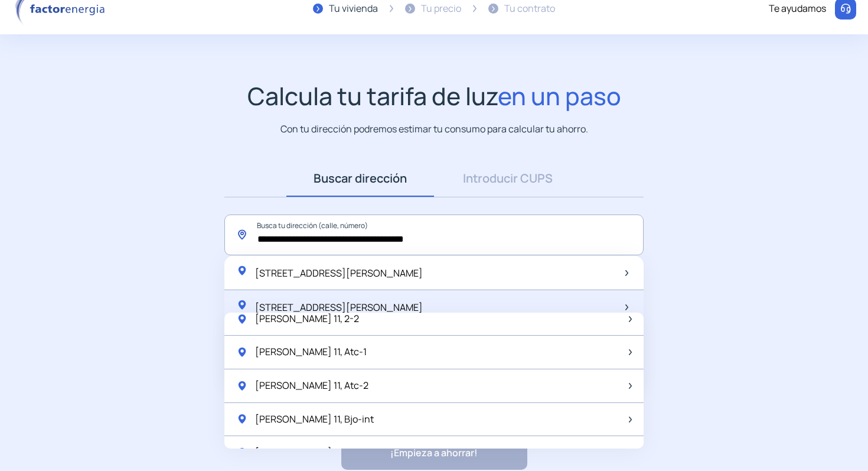 This screenshot has width=868, height=471. What do you see at coordinates (559, 96) in the screenshot?
I see `span: en un paso` at bounding box center [559, 96].